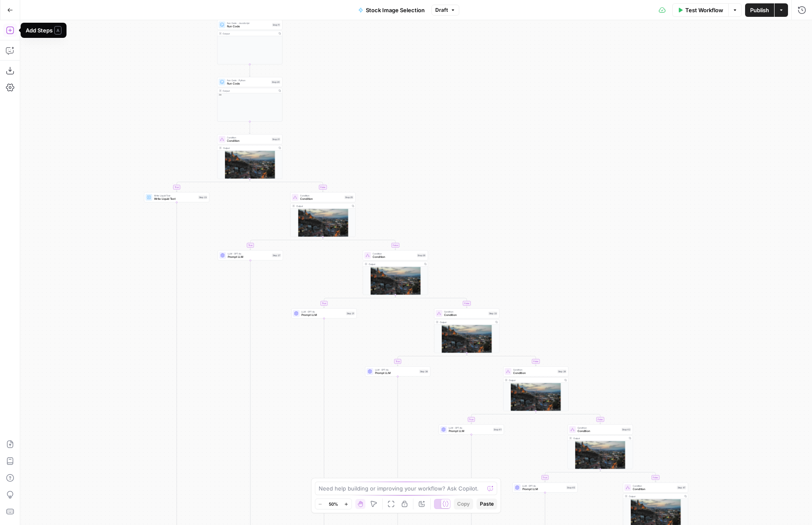 This screenshot has width=812, height=525. Describe the element at coordinates (43, 30) in the screenshot. I see `div: Add Steps` at that location.